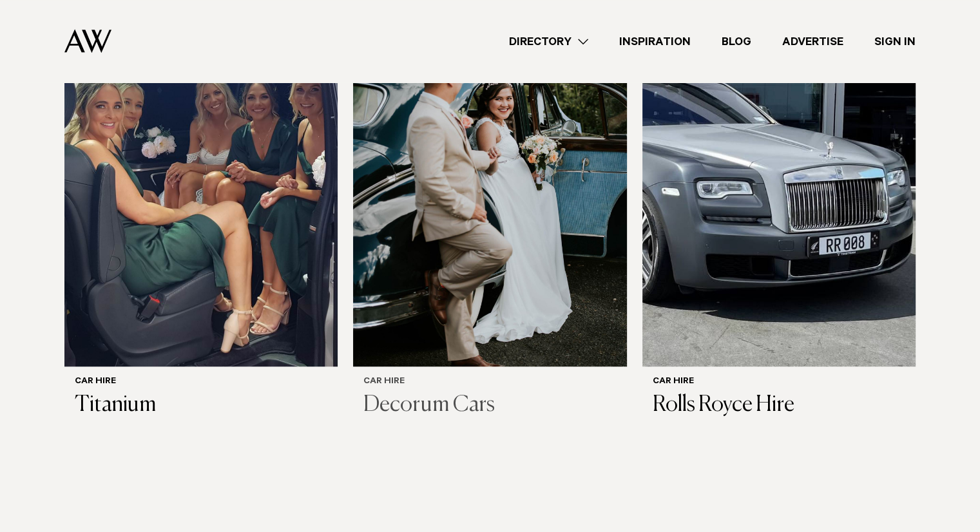  I want to click on a: Sign In, so click(895, 41).